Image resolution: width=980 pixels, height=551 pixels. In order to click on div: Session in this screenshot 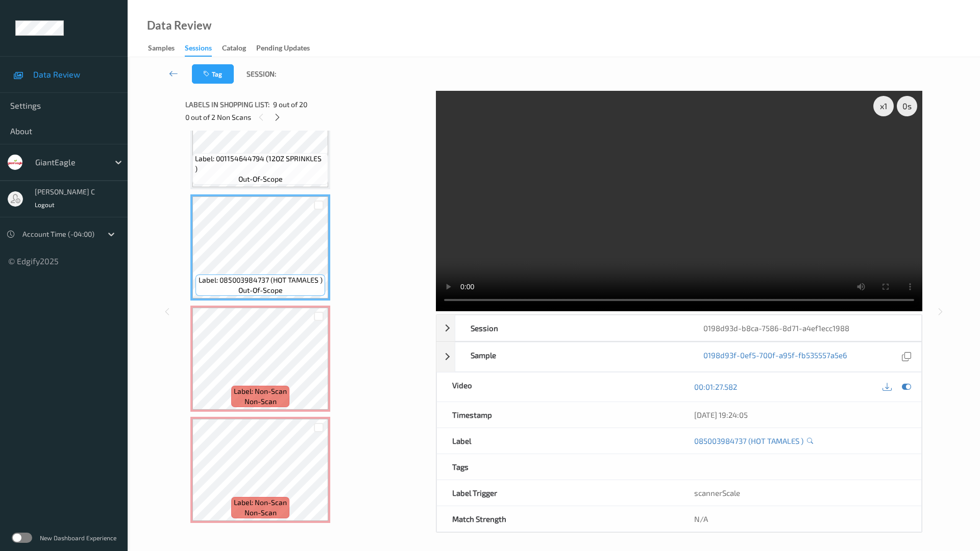, I will do `click(571, 328)`.